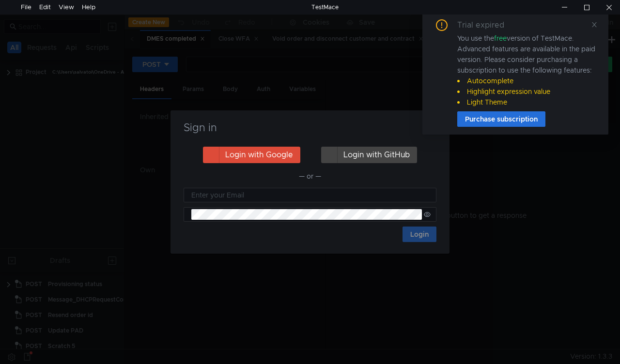 This screenshot has height=364, width=620. What do you see at coordinates (527, 102) in the screenshot?
I see `li: Light Theme` at bounding box center [527, 102].